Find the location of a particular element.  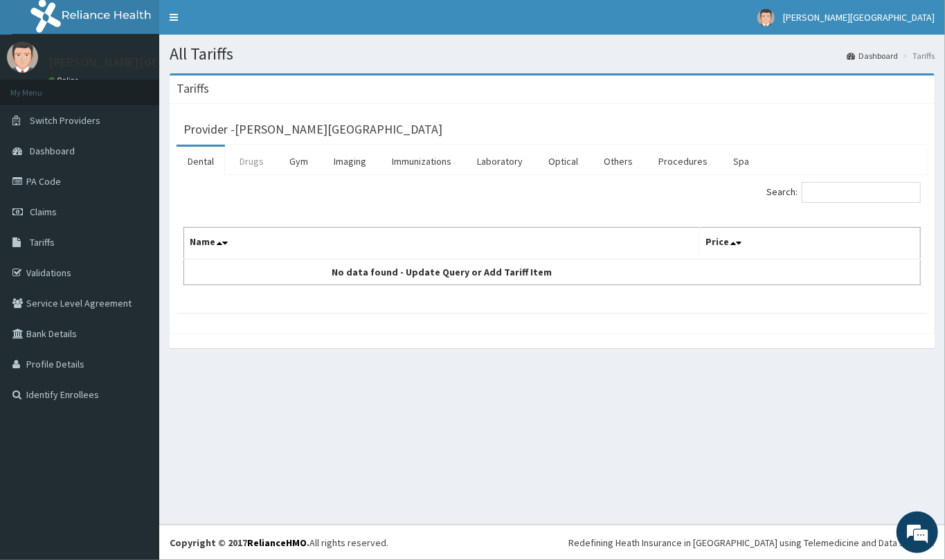

a: Drugs is located at coordinates (251, 161).